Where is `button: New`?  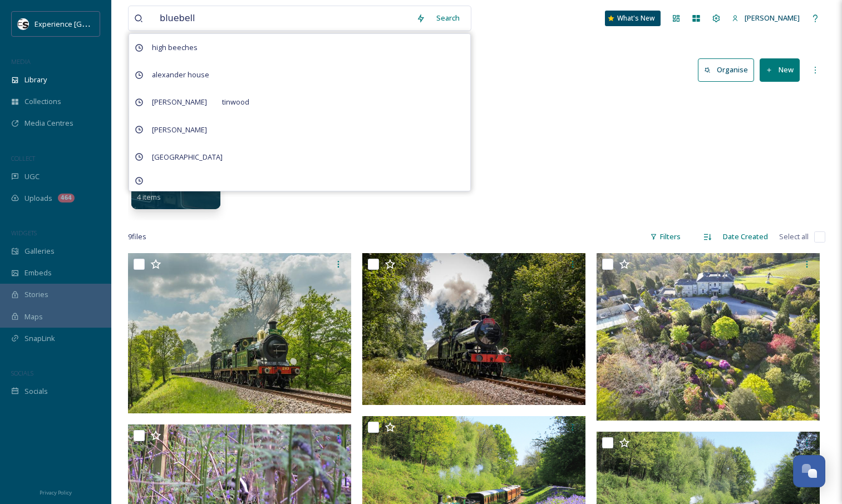 button: New is located at coordinates (780, 70).